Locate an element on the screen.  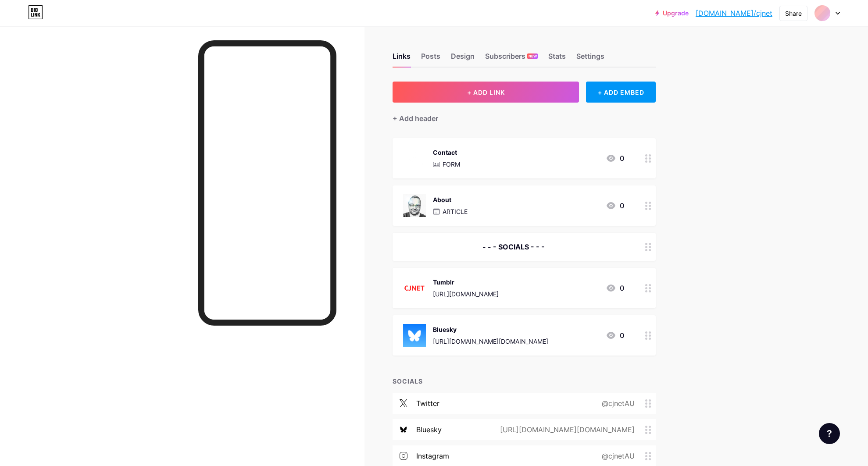
div: Share is located at coordinates (793, 13).